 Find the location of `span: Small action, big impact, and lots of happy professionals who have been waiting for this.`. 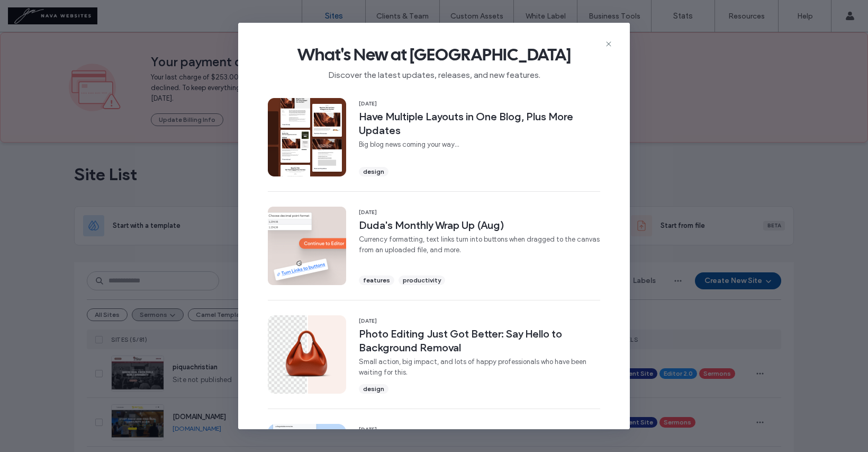

span: Small action, big impact, and lots of happy professionals who have been waiting for this. is located at coordinates (480, 368).